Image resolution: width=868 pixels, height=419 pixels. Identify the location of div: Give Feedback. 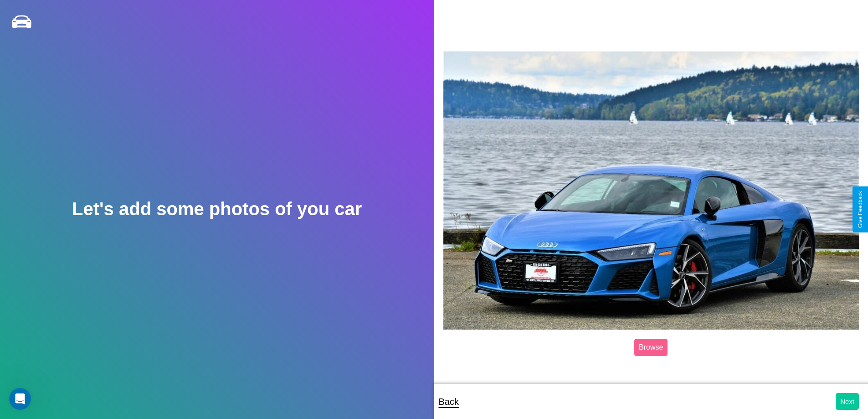
(860, 210).